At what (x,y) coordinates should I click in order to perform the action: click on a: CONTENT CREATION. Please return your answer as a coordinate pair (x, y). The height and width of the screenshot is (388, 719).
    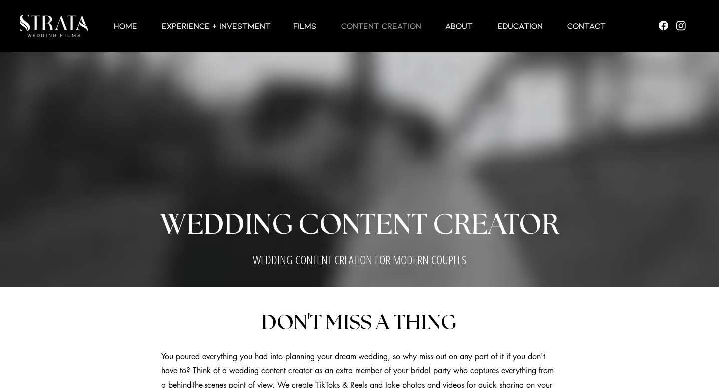
    Looking at the image, I should click on (380, 26).